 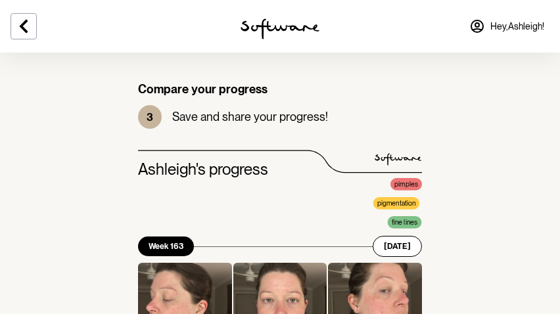 What do you see at coordinates (280, 89) in the screenshot?
I see `h5: Compare your progress` at bounding box center [280, 89].